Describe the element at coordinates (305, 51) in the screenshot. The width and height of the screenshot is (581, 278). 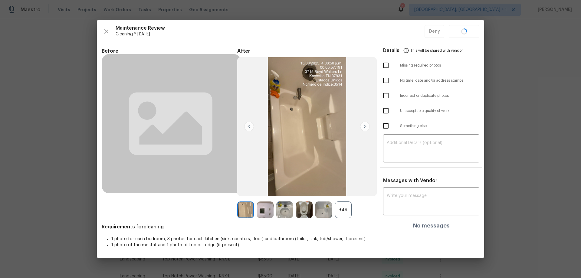
I see `span: After` at that location.